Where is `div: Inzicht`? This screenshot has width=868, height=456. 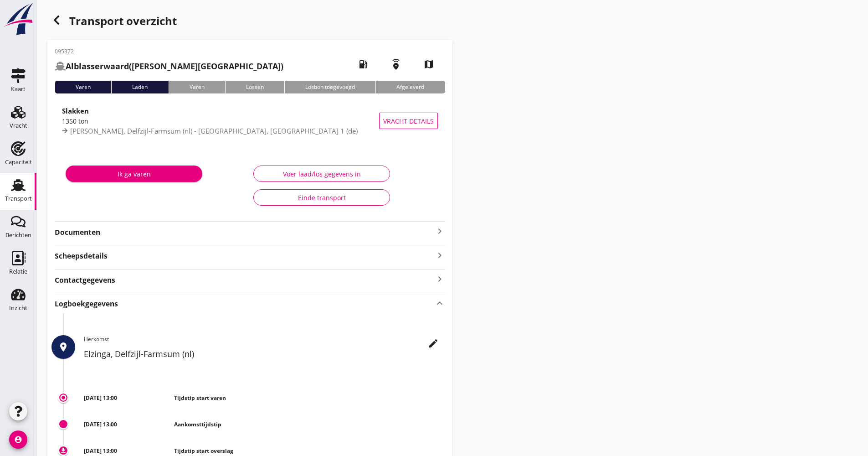 div: Inzicht is located at coordinates (18, 307).